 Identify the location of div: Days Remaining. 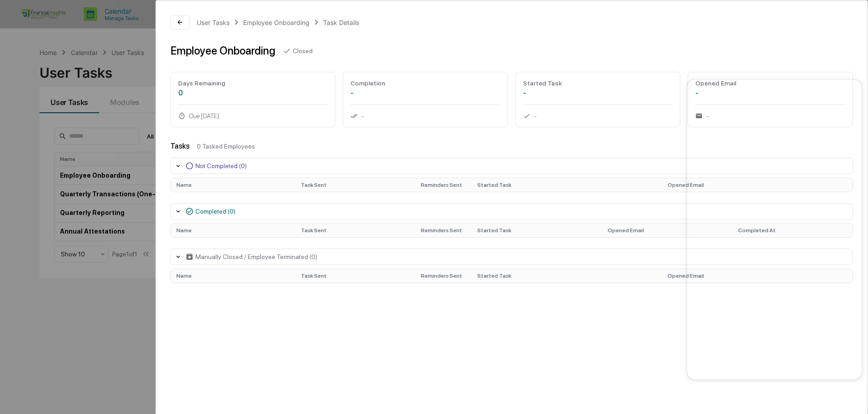
(253, 84).